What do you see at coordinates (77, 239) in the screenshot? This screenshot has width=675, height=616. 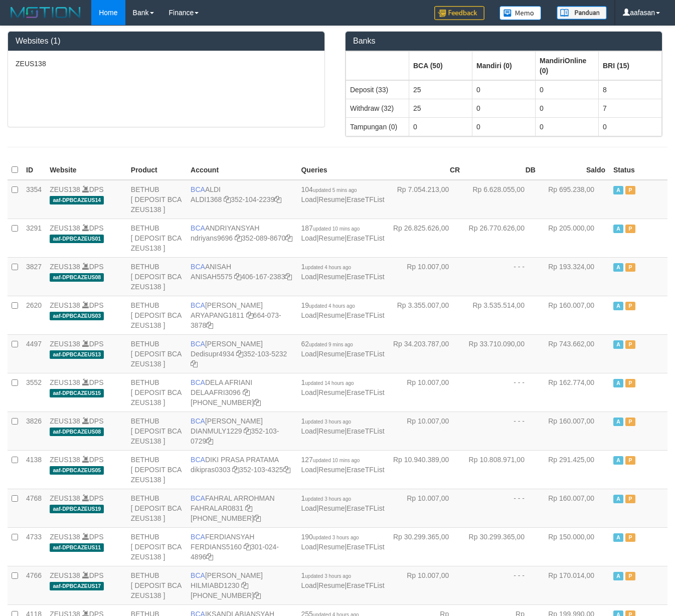 I see `span: aaf-DPBCAZEUS01` at bounding box center [77, 239].